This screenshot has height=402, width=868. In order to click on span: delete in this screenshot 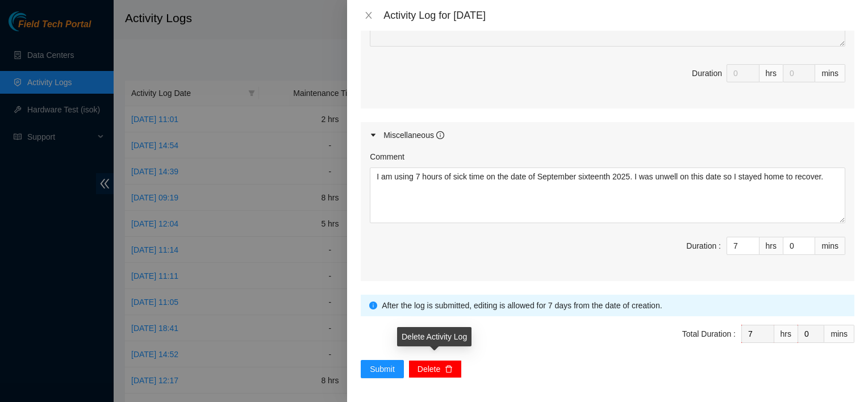, I will do `click(449, 370)`.